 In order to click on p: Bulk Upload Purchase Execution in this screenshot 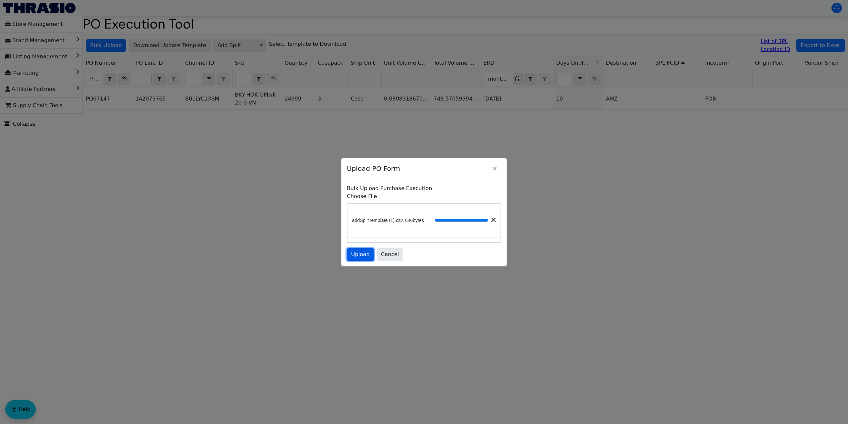, I will do `click(424, 188)`.